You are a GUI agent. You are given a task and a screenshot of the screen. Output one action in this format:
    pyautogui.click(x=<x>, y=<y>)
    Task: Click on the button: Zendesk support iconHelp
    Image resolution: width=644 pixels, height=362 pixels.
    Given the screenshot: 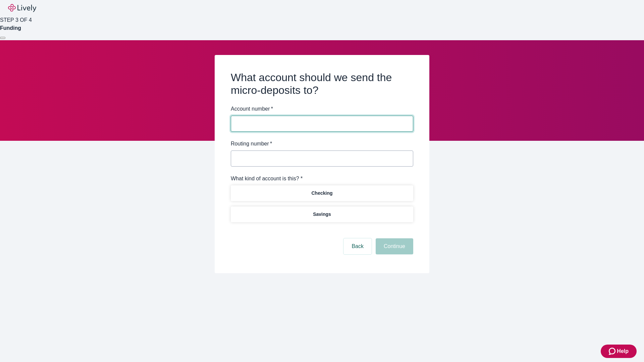 What is the action you would take?
    pyautogui.click(x=619, y=351)
    